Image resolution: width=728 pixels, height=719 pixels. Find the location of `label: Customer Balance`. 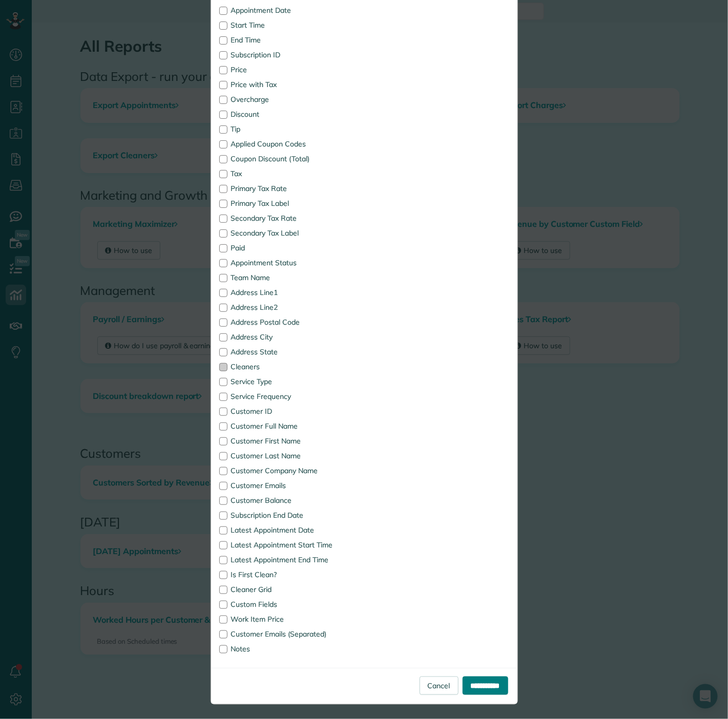

label: Customer Balance is located at coordinates (288, 501).